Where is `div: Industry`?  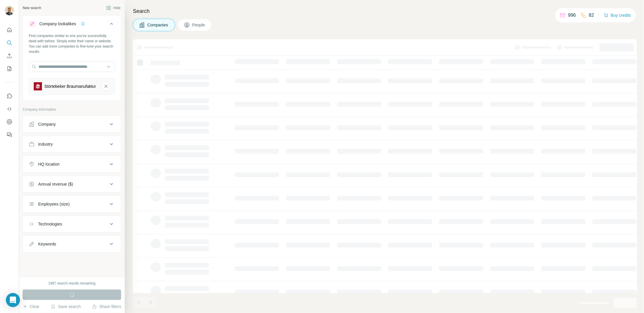
div: Industry is located at coordinates (45, 145).